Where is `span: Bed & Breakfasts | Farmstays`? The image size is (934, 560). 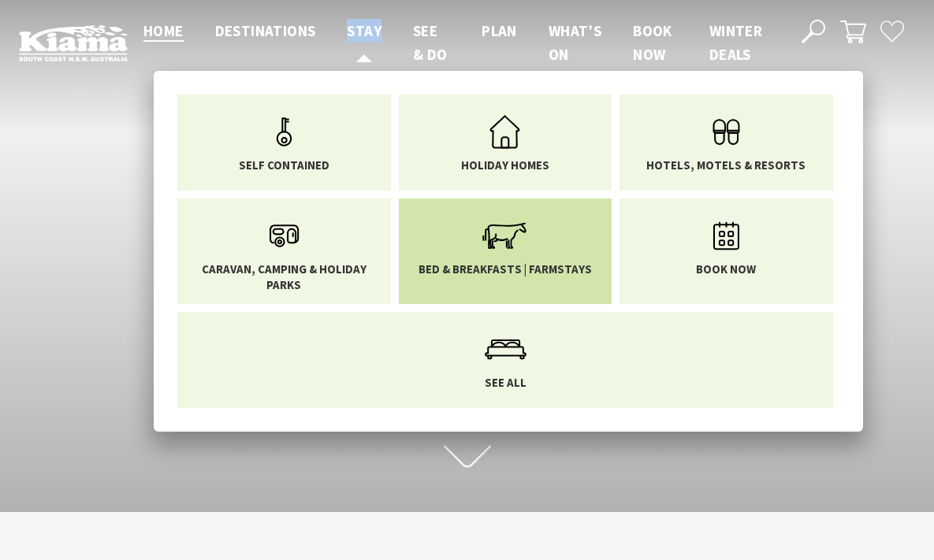 span: Bed & Breakfasts | Farmstays is located at coordinates (505, 269).